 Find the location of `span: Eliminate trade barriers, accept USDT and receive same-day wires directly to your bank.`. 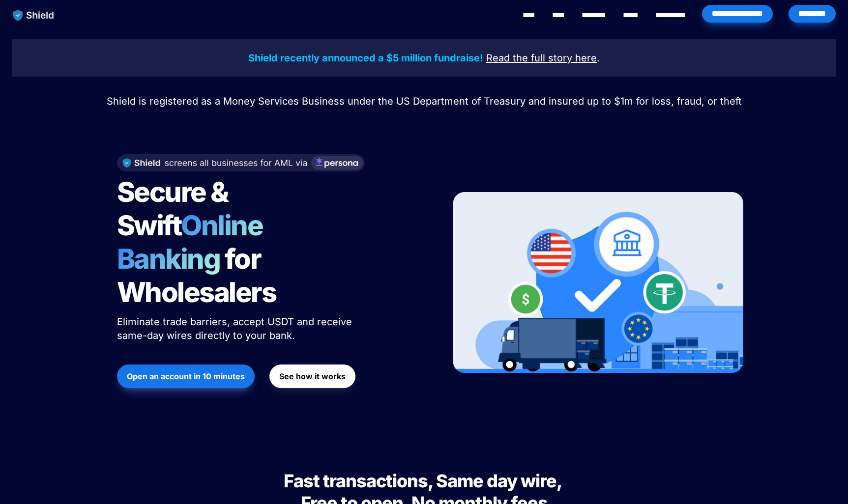

span: Eliminate trade barriers, accept USDT and receive same-day wires directly to your bank. is located at coordinates (236, 328).